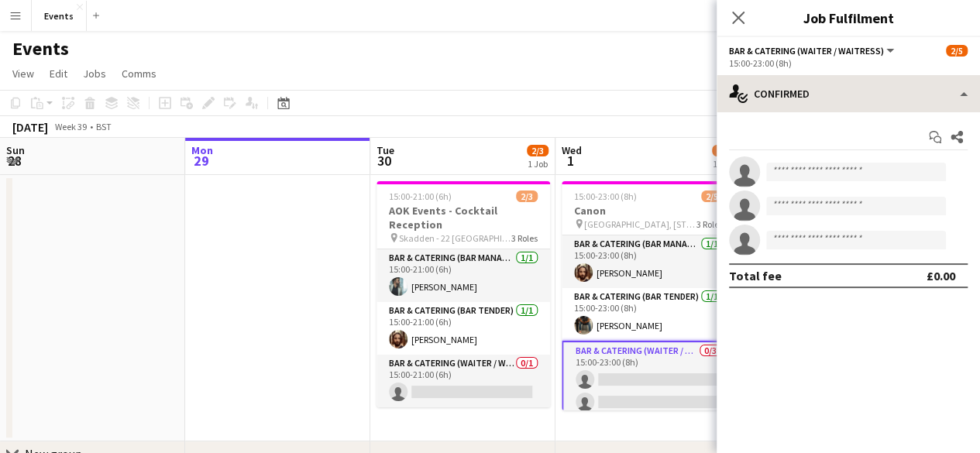 The width and height of the screenshot is (980, 453). Describe the element at coordinates (71, 127) in the screenshot. I see `span: Week 39` at that location.